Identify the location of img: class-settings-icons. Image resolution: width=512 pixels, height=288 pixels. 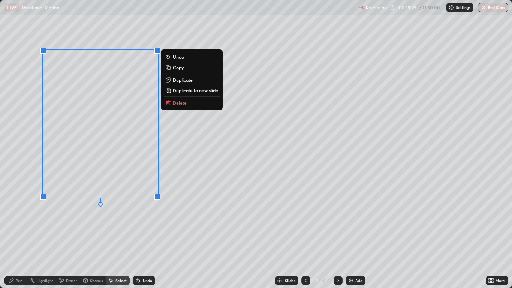
(451, 7).